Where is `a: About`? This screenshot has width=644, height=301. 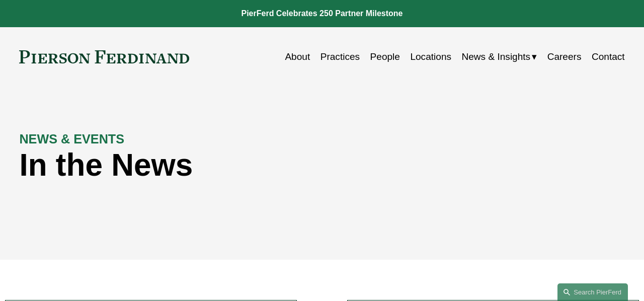 a: About is located at coordinates (297, 57).